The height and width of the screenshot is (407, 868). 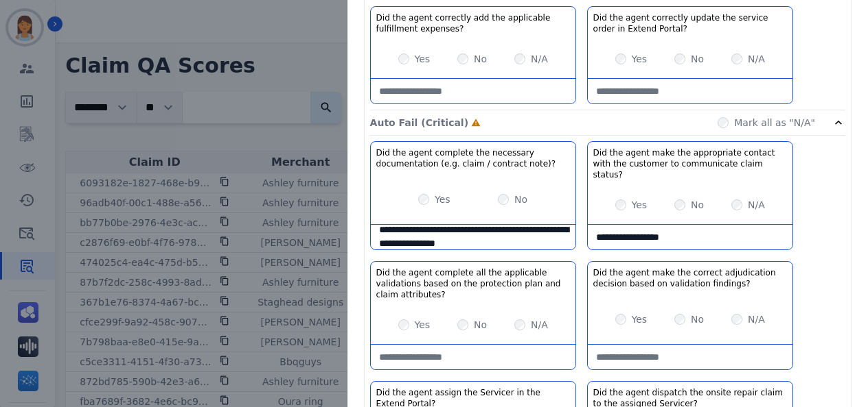 What do you see at coordinates (690, 164) in the screenshot?
I see `h3: Did the agent make the appropriate contact with the customer to communicate claim status?` at bounding box center [690, 164].